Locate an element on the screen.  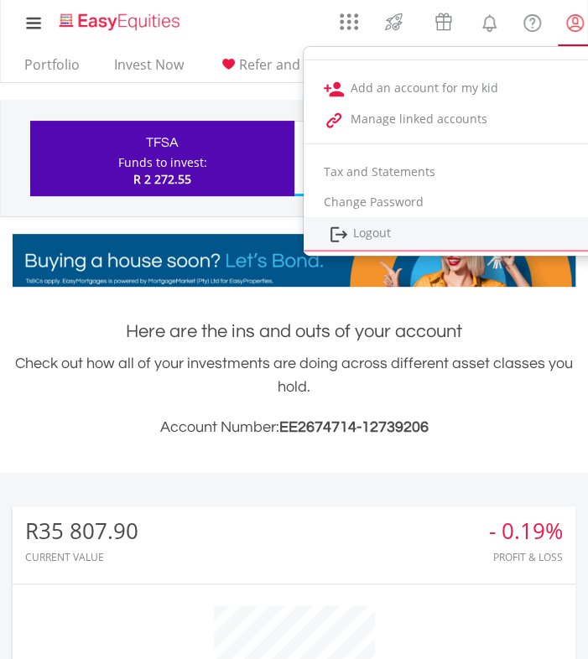
h1: Here are the ins and outs of your account is located at coordinates (294, 332).